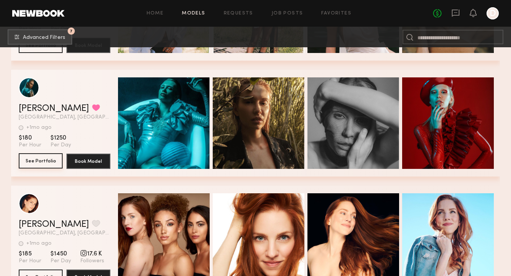 The width and height of the screenshot is (511, 276). Describe the element at coordinates (155, 13) in the screenshot. I see `a: Home` at that location.